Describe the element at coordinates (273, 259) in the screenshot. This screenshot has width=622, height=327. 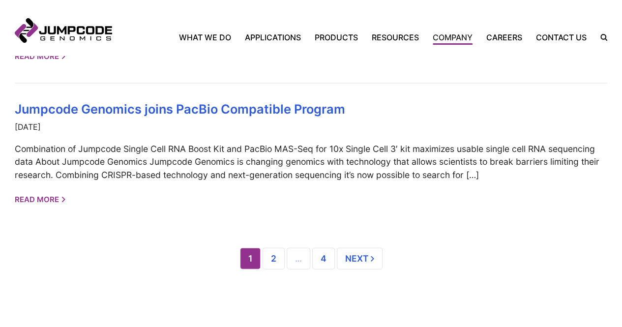
I see `a: Page 2` at that location.